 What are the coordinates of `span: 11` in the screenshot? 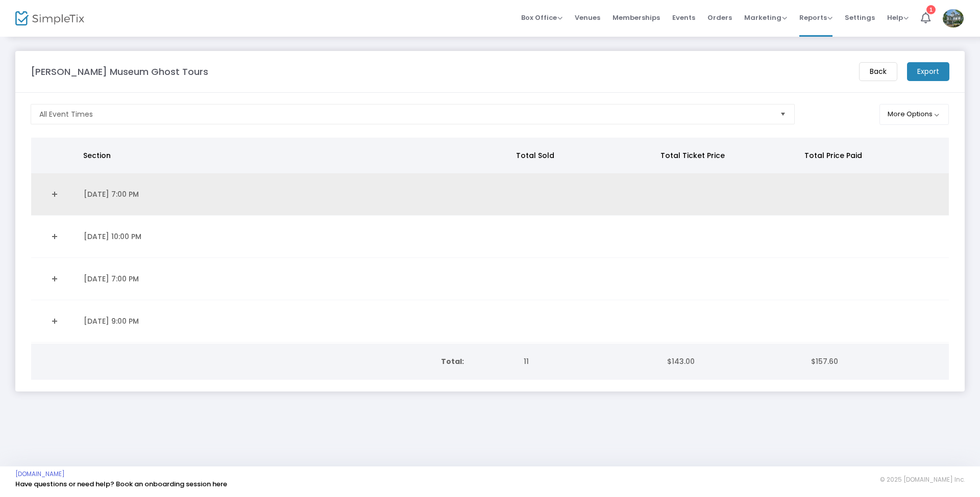 It's located at (526, 362).